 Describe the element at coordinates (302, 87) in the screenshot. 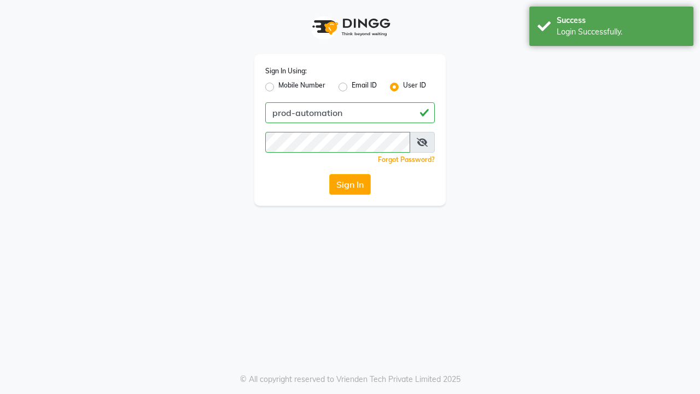

I see `label: Mobile Number` at that location.